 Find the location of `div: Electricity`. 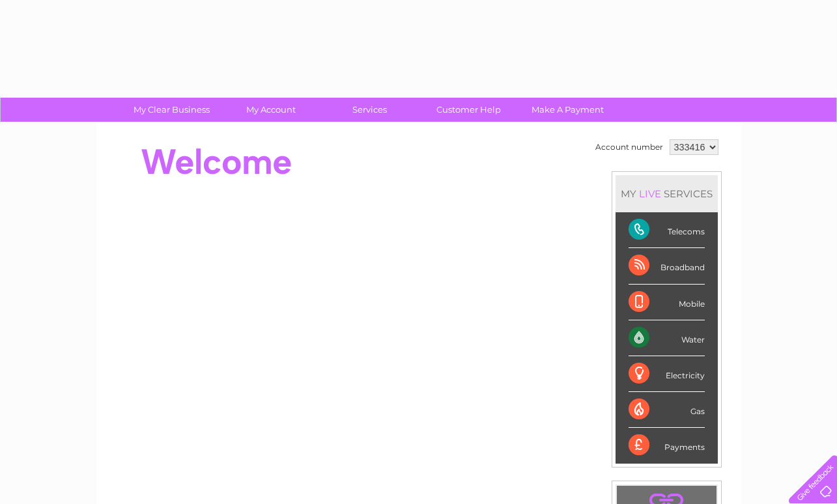

div: Electricity is located at coordinates (667, 374).